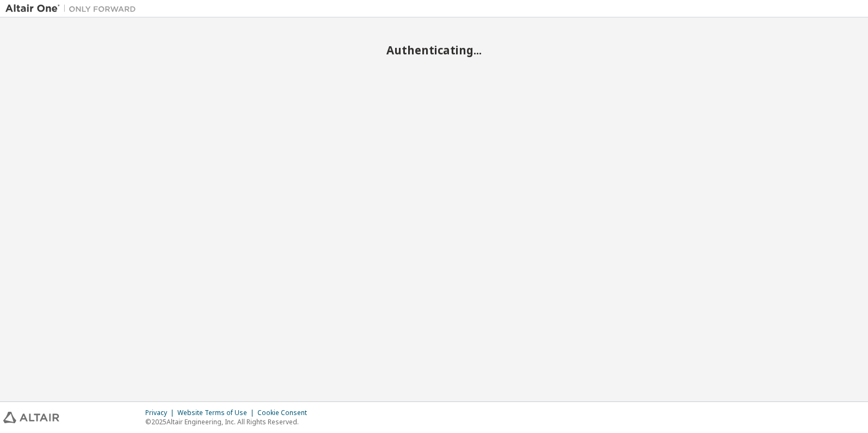 Image resolution: width=868 pixels, height=433 pixels. I want to click on div: Cookie Consent, so click(285, 413).